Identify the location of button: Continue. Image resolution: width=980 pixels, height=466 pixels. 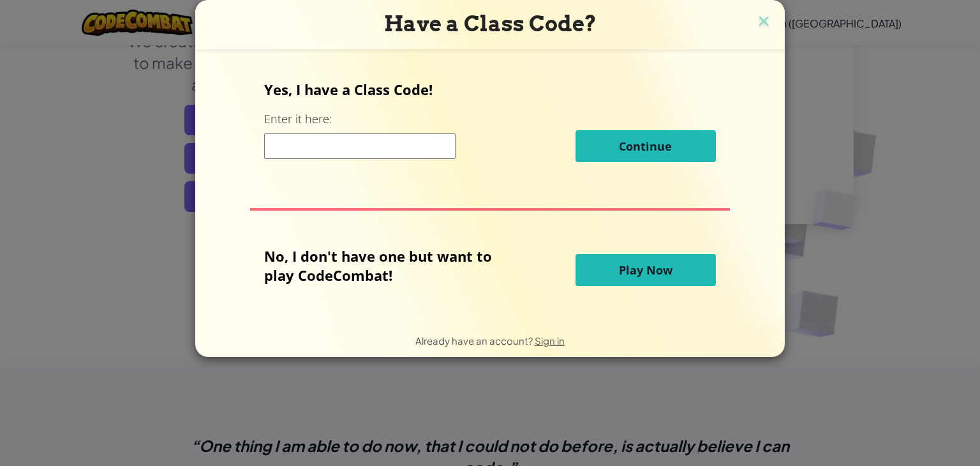
(646, 146).